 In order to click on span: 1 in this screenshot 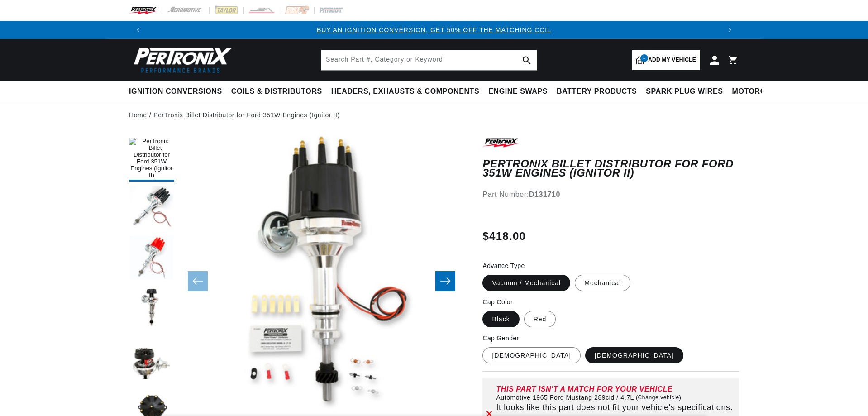, I will do `click(644, 58)`.